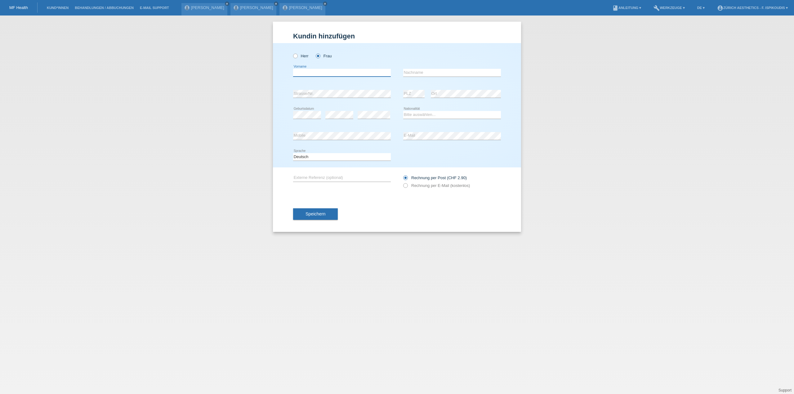 The width and height of the screenshot is (794, 394). What do you see at coordinates (58, 8) in the screenshot?
I see `a: Kund*innen` at bounding box center [58, 8].